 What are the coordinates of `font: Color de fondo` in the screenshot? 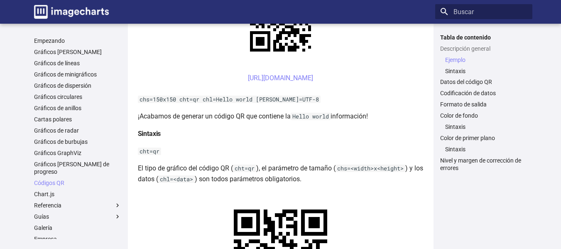 It's located at (459, 115).